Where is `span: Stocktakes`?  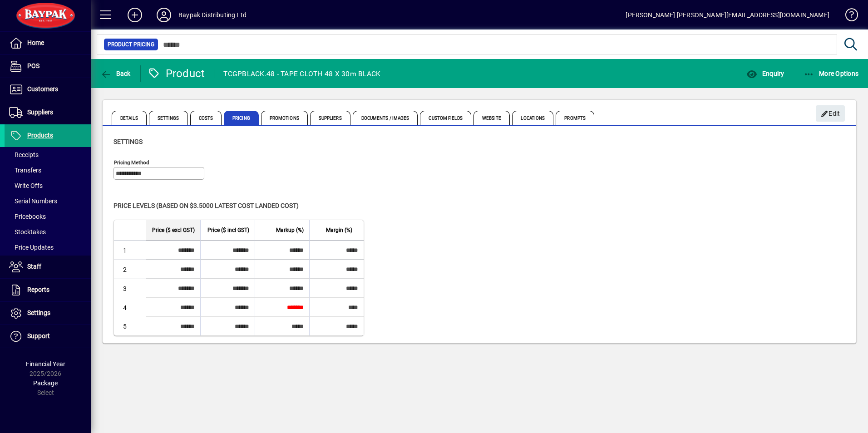 span: Stocktakes is located at coordinates (27, 232).